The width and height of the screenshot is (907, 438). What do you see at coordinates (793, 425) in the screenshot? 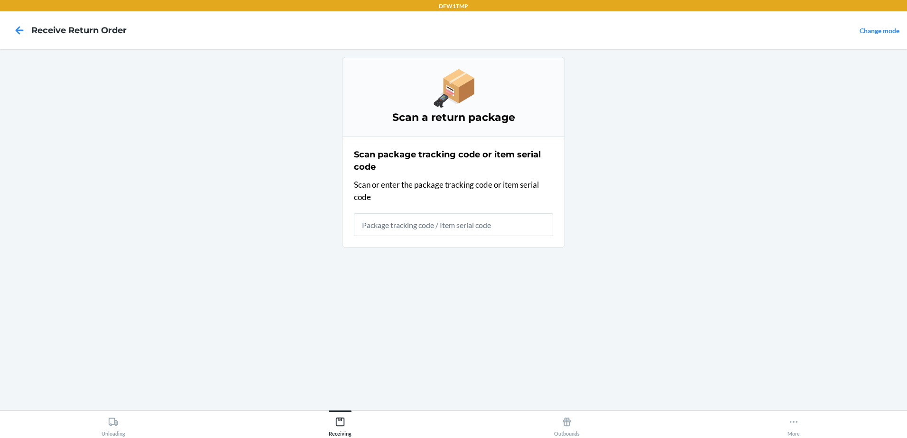
I see `div: More` at bounding box center [793, 425].